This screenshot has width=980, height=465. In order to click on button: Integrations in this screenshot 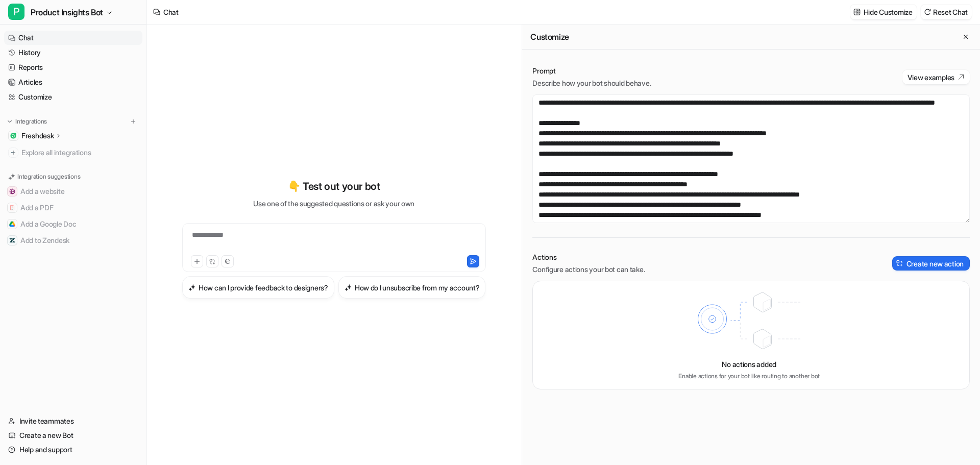, I will do `click(27, 122)`.